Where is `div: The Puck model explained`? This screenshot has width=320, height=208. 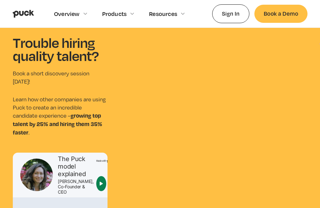
div: The Puck model explained is located at coordinates (76, 166).